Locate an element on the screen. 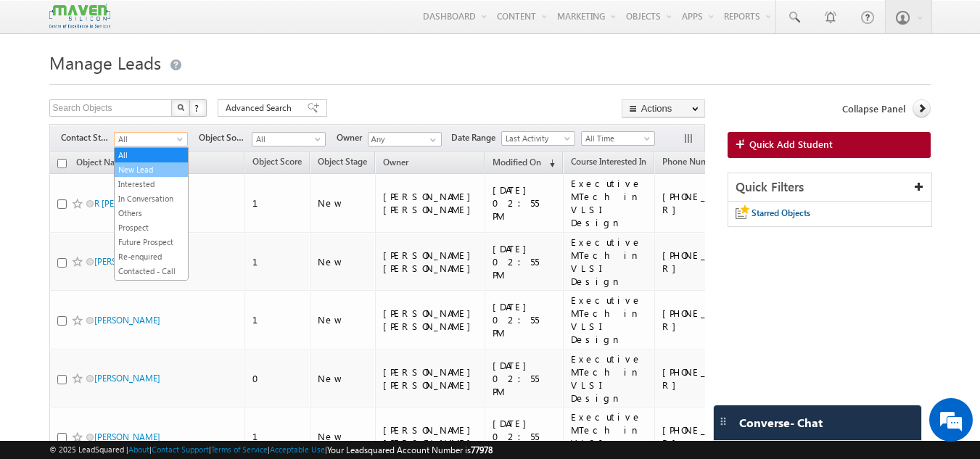 The height and width of the screenshot is (459, 980). span: Advanced Search is located at coordinates (260, 108).